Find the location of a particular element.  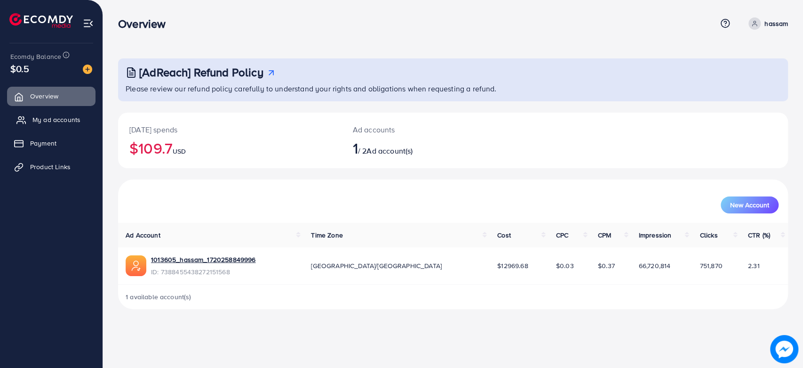

a: logo is located at coordinates (41, 20).